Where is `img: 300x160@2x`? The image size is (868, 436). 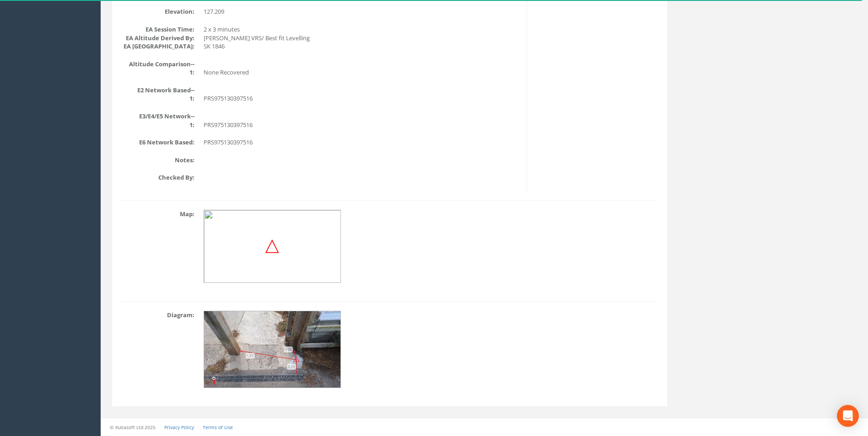
img: 300x160@2x is located at coordinates (272, 246).